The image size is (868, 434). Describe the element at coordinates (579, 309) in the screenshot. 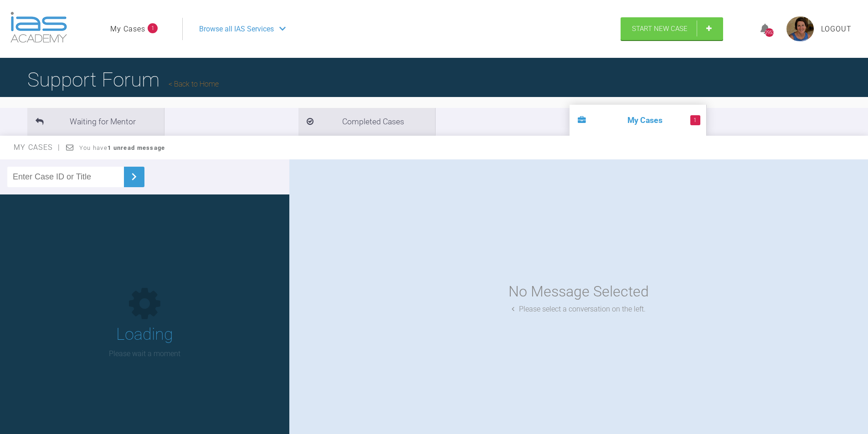

I see `div: Please select a conversation on the left.` at that location.